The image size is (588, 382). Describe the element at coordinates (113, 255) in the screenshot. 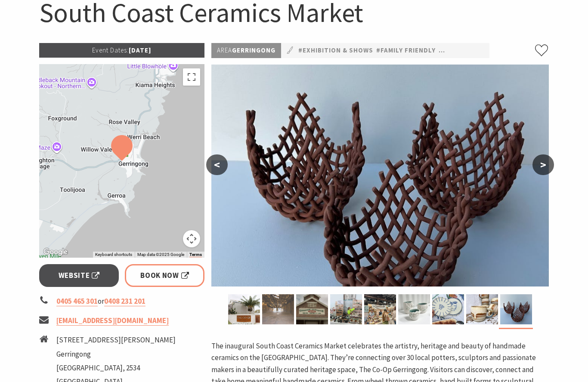

I see `button: Keyboard shortcuts` at that location.